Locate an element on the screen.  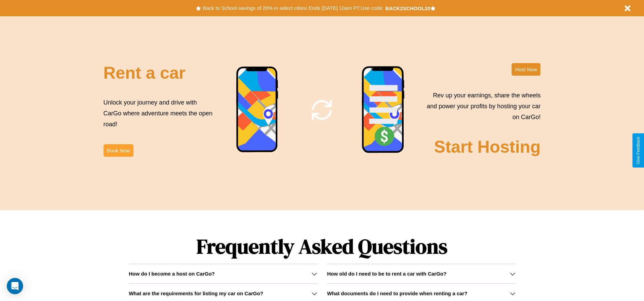
button: Book Now is located at coordinates (118, 150).